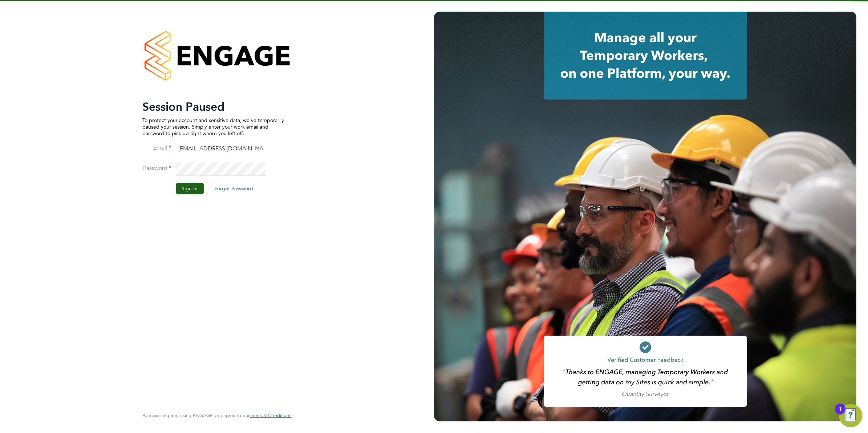 The height and width of the screenshot is (433, 868). Describe the element at coordinates (157, 168) in the screenshot. I see `label: Password` at that location.